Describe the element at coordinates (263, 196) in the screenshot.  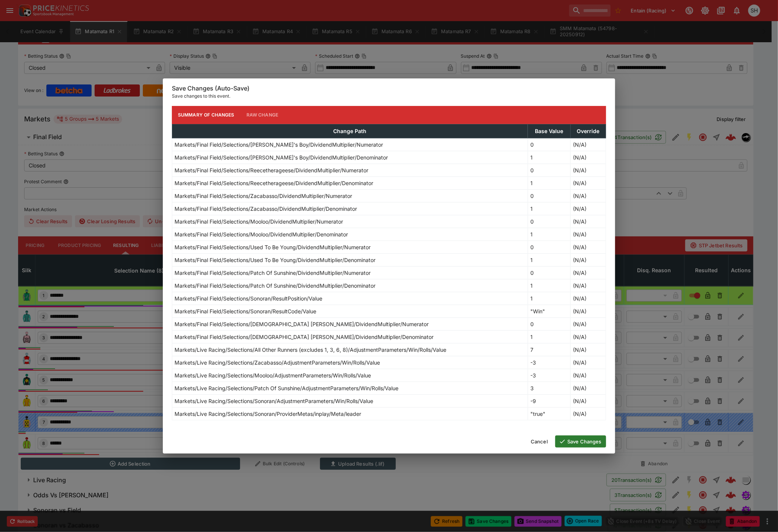
I see `p: Markets/Final Field/Selections/Zacabasso/DividendMultiplier/Numerator` at that location.